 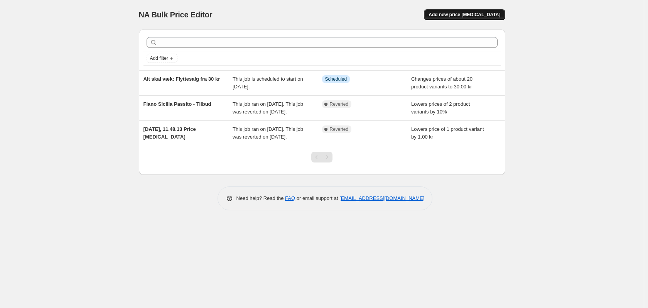 What do you see at coordinates (177, 104) in the screenshot?
I see `span: Fiano Sicilia Passito - Tilbud` at bounding box center [177, 104].